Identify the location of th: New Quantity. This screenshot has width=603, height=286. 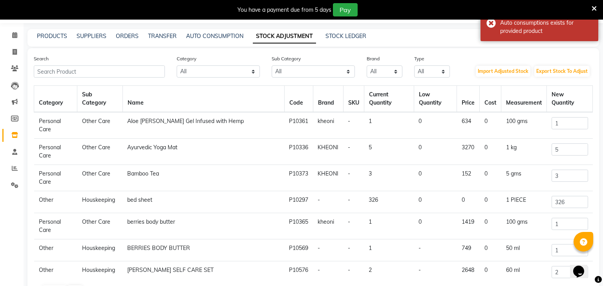
(569, 99).